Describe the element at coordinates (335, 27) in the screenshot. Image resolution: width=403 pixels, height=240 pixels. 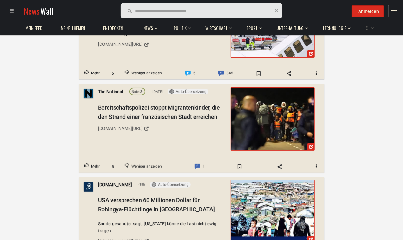
I see `button: Technologie` at that location.